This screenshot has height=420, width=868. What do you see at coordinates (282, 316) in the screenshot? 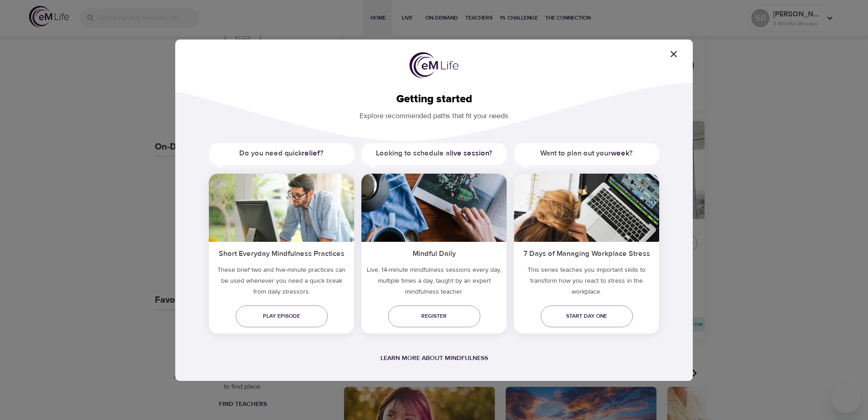
I see `a: Play episode` at bounding box center [282, 316].